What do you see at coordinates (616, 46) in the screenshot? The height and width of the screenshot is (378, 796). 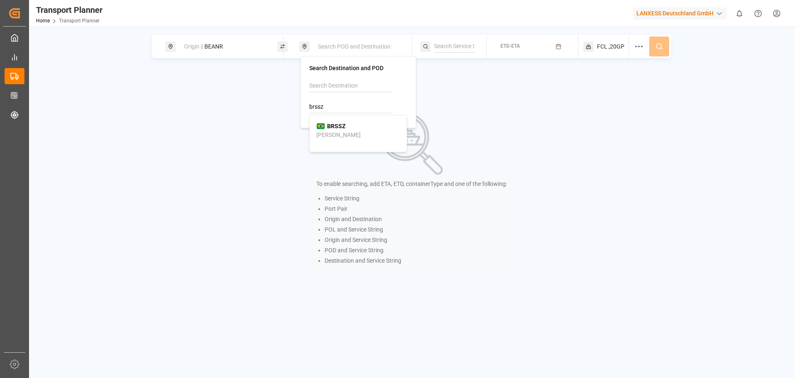 I see `span: ,20GP` at bounding box center [616, 46].